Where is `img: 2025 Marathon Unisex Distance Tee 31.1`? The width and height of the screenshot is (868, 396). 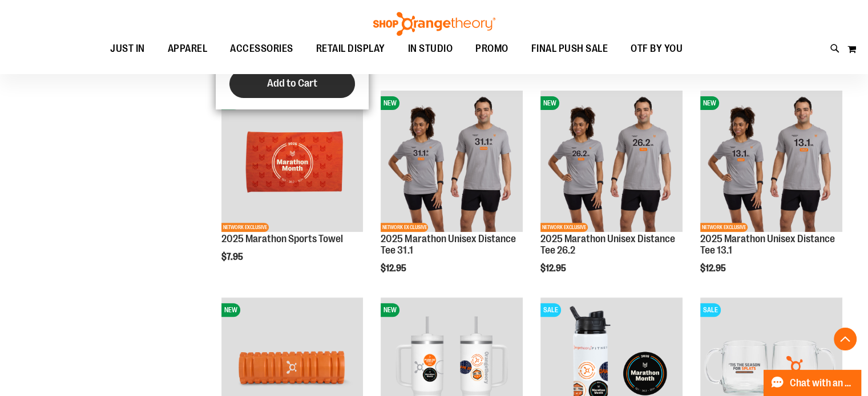
img: 2025 Marathon Unisex Distance Tee 31.1 is located at coordinates (452, 161).